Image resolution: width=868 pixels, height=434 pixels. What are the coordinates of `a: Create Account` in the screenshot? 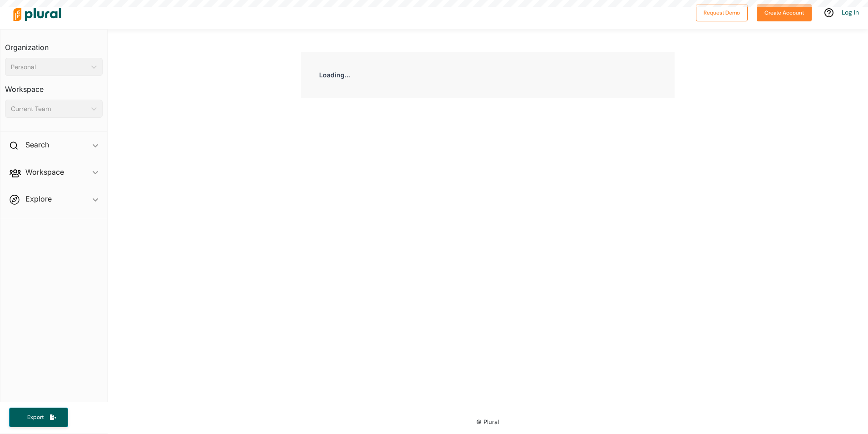 It's located at (784, 12).